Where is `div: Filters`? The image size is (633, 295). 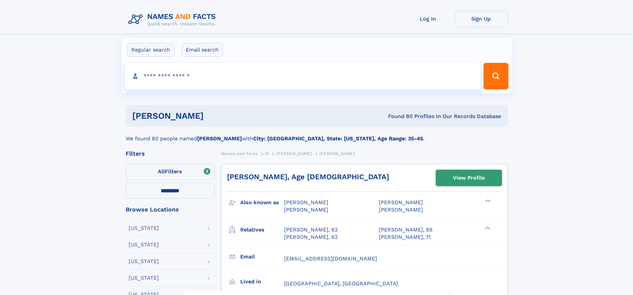 div: Filters is located at coordinates (170, 154).